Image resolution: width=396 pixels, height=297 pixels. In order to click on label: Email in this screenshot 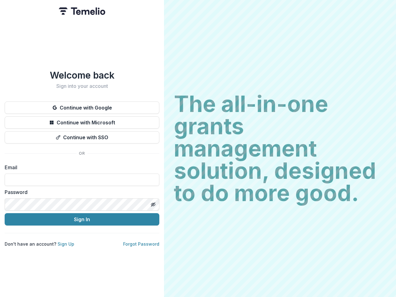, I will do `click(80, 167)`.